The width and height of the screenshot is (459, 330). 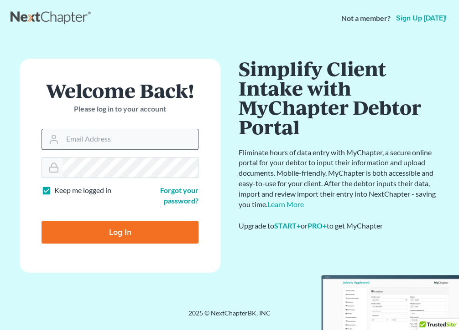 What do you see at coordinates (120, 90) in the screenshot?
I see `h1: Welcome Back!` at bounding box center [120, 90].